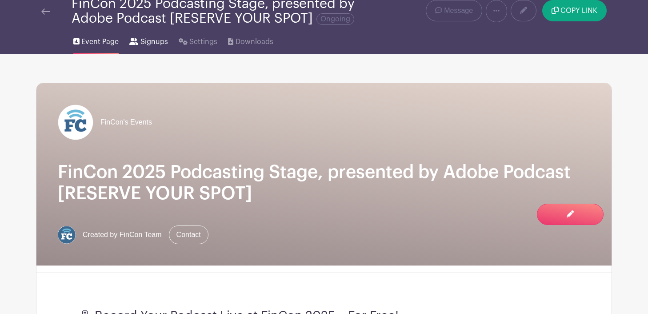  I want to click on a: Contact, so click(188, 235).